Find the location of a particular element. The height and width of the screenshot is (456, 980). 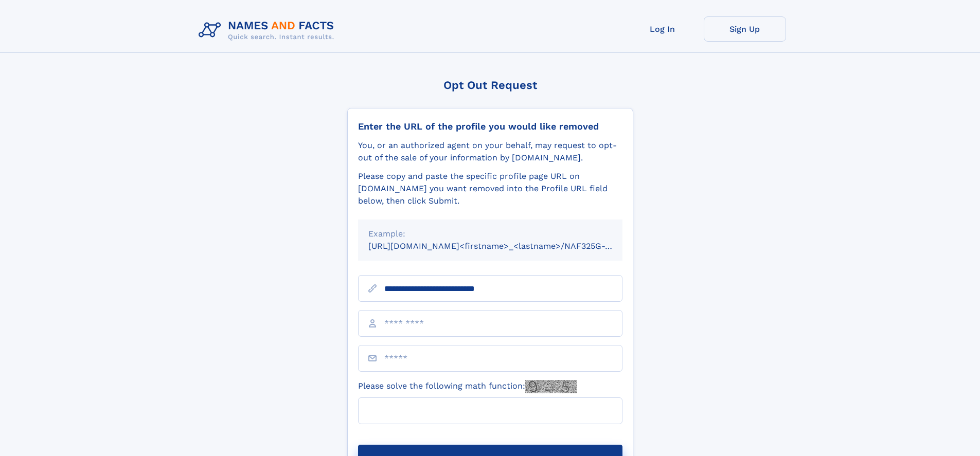

img: Logo Names and Facts is located at coordinates (268, 31).